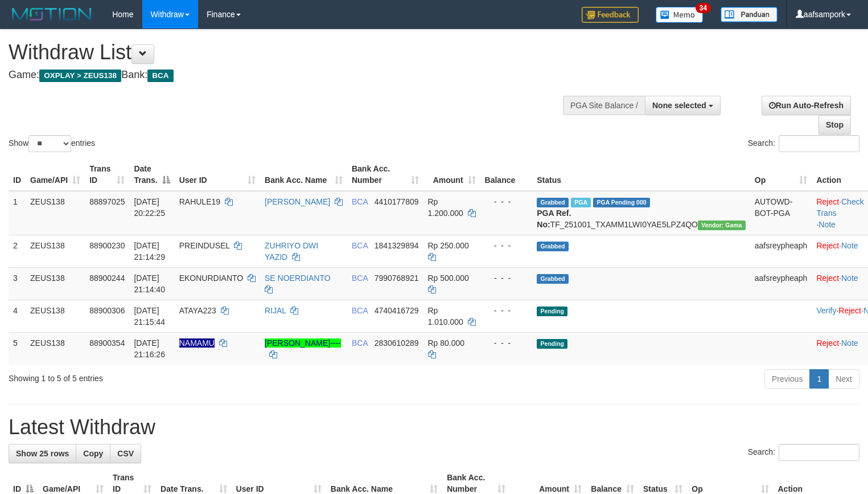 This screenshot has height=494, width=868. I want to click on h1: Latest Withdraw, so click(434, 428).